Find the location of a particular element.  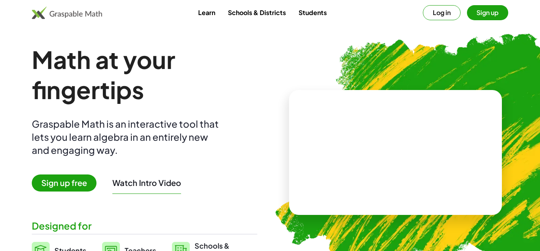

video: What is this? This is dynamic math notation. Dynamic math notation plays a central role in how Gr... is located at coordinates (395, 152).